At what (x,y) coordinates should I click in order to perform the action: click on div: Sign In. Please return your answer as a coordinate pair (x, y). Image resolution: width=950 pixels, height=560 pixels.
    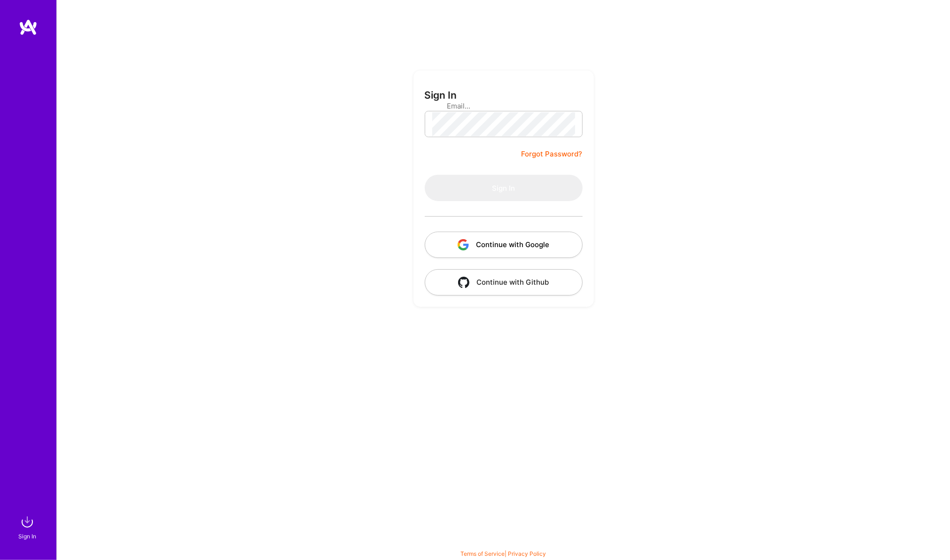
    Looking at the image, I should click on (28, 536).